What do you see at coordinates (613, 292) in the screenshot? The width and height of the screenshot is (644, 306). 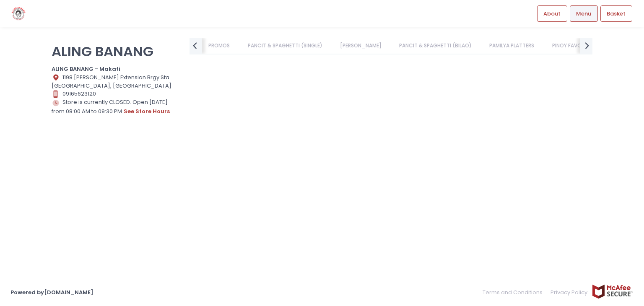 I see `img: mcafee-secure` at bounding box center [613, 292].